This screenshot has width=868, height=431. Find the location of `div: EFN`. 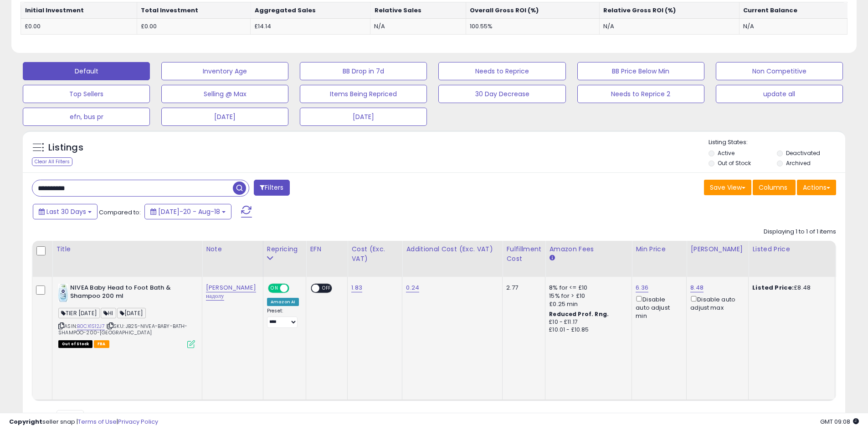

div: EFN is located at coordinates (327, 249).